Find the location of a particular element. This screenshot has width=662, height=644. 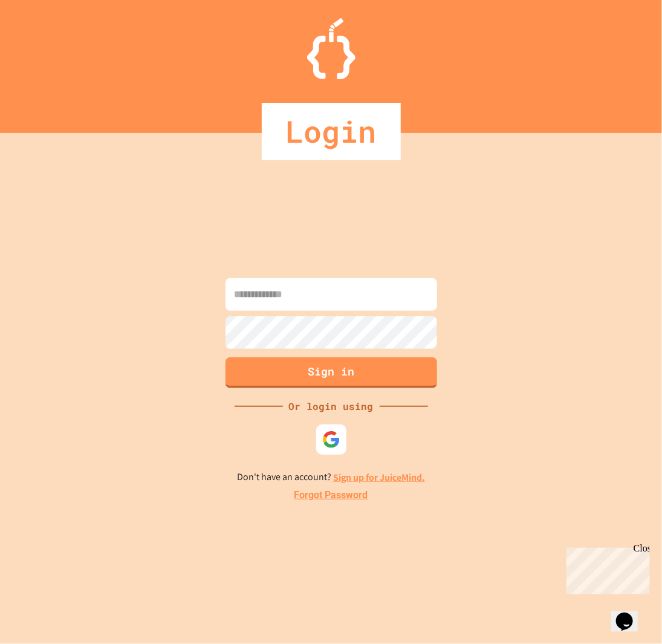

img: google-icon.svg is located at coordinates (331, 440).